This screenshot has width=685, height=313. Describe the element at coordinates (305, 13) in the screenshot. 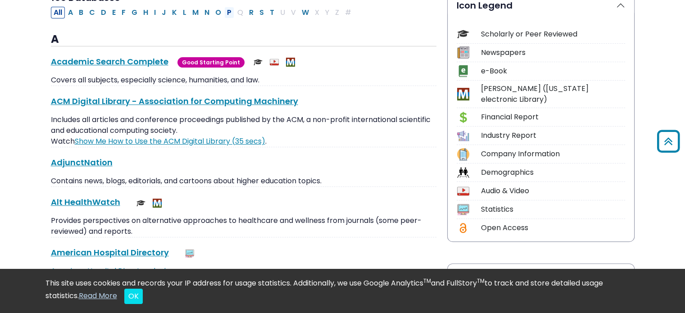

I see `button: Filter Results W` at that location.